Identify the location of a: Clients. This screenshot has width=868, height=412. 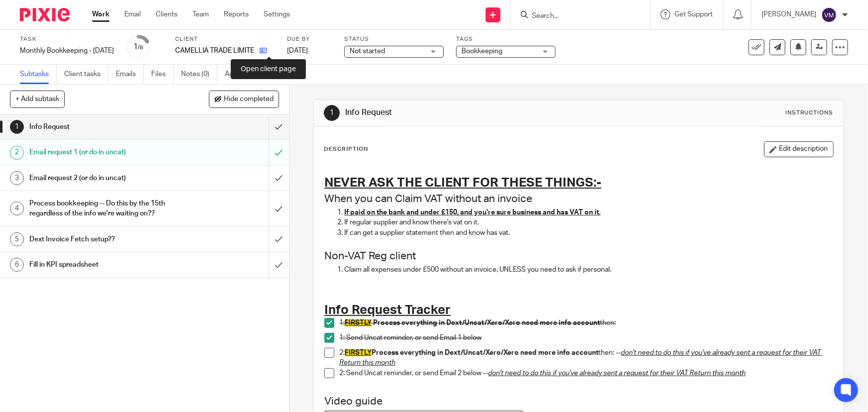
(167, 14).